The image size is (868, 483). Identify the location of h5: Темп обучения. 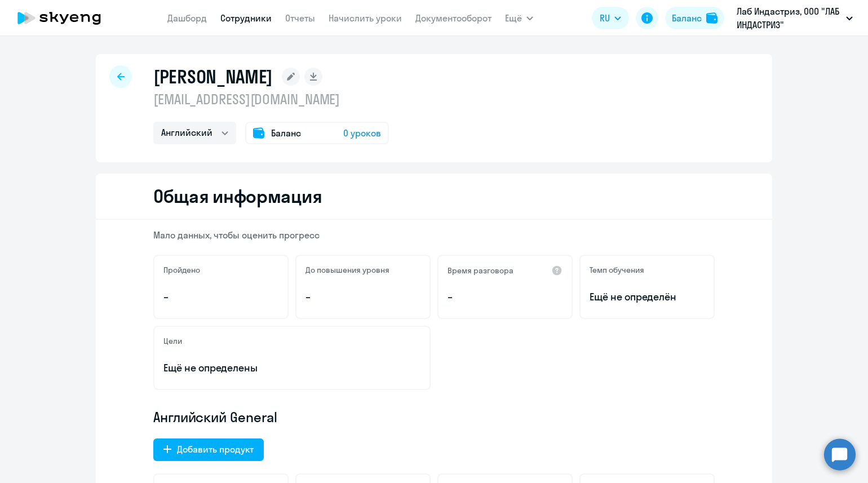
(617, 270).